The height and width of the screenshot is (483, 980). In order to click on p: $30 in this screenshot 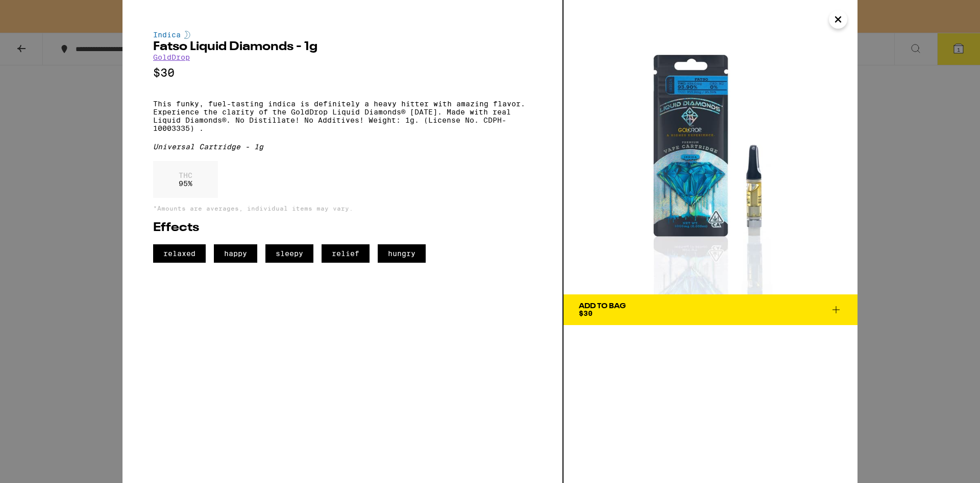, I will do `click(342, 72)`.